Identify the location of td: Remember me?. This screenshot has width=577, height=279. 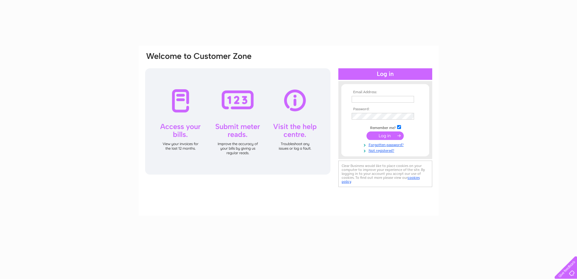
(386, 127).